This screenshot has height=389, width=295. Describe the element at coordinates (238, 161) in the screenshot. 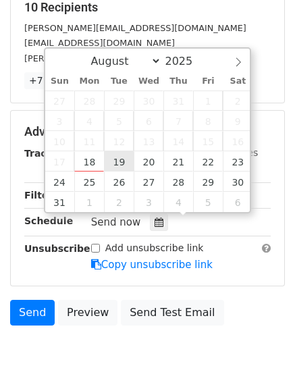

I see `span: August 23, 2025` at that location.